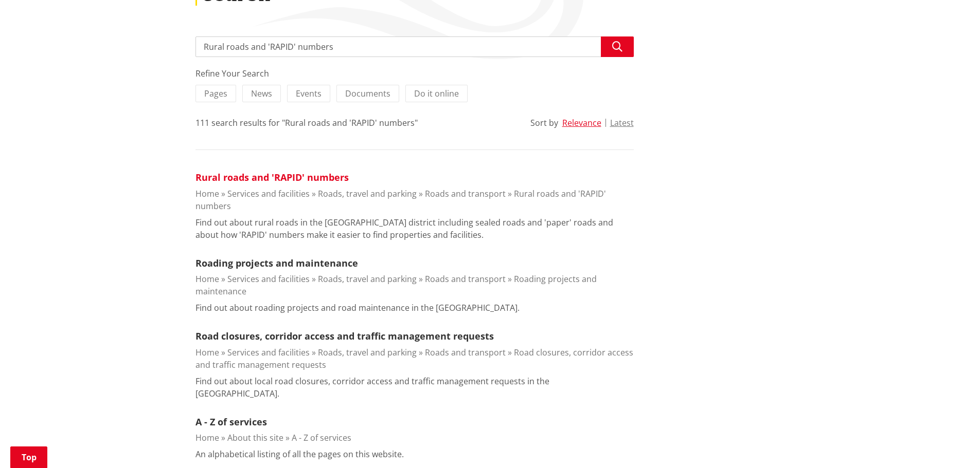 Image resolution: width=980 pixels, height=468 pixels. What do you see at coordinates (306, 123) in the screenshot?
I see `div: 111 search results for "Rural roads and 'RAPID' numbers"` at bounding box center [306, 123].